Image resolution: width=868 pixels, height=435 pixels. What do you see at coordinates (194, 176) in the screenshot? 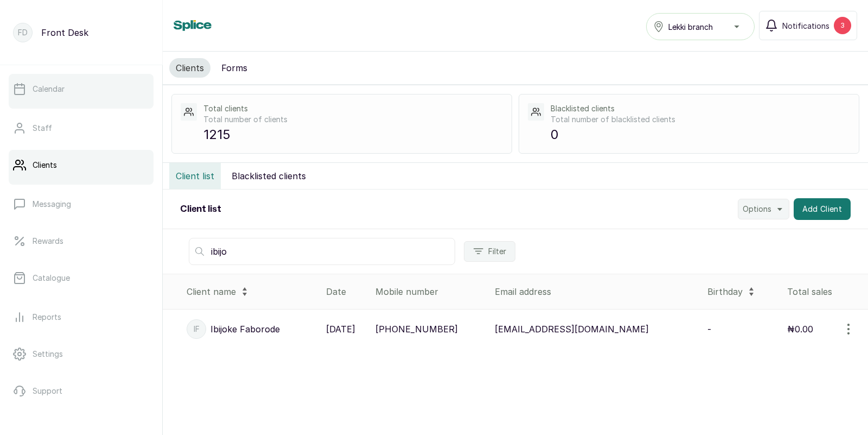
I see `button: Client list` at bounding box center [194, 176].